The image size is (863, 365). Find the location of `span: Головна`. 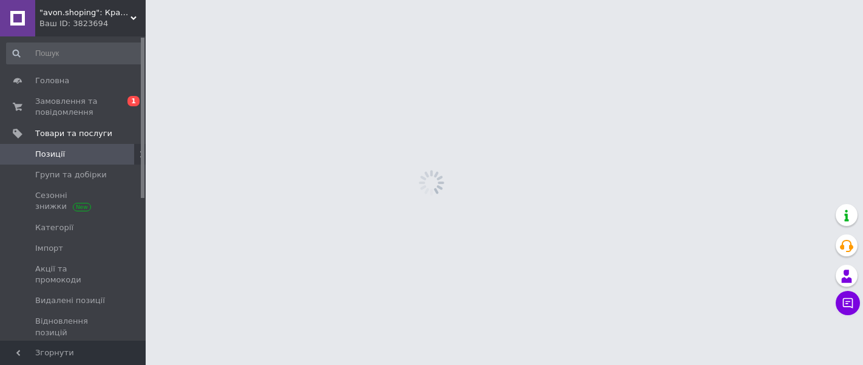

span: Головна is located at coordinates (52, 81).